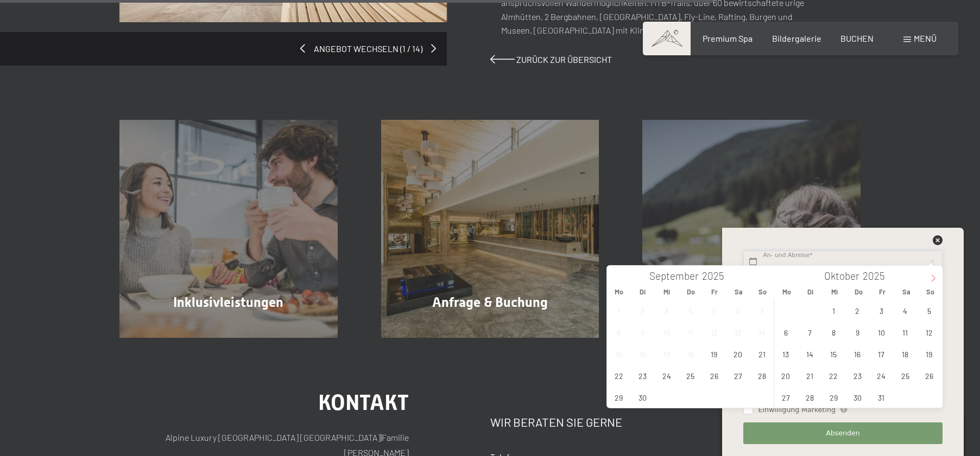  I want to click on span: Oktober 26, 2025, so click(929, 375).